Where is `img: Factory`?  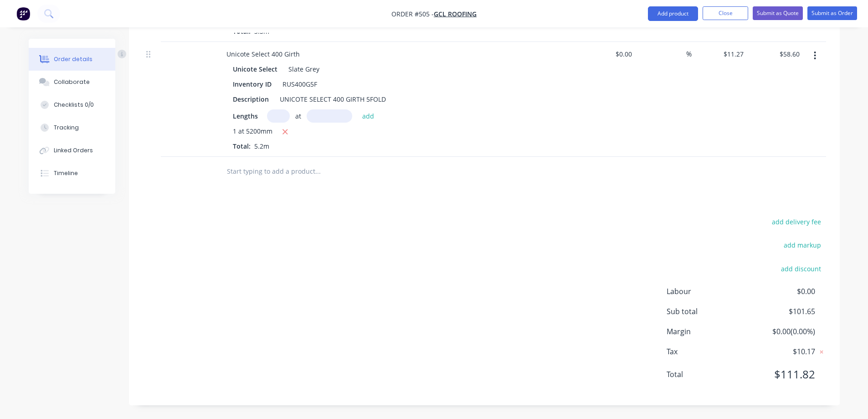
img: Factory is located at coordinates (23, 14).